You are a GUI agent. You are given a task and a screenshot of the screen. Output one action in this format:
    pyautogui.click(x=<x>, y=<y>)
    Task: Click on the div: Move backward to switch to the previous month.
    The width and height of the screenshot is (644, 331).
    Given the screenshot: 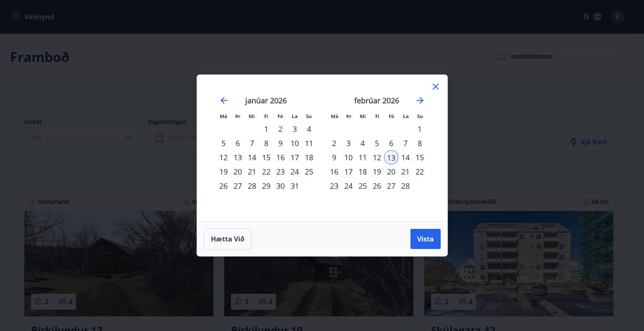 What is the action you would take?
    pyautogui.click(x=224, y=101)
    